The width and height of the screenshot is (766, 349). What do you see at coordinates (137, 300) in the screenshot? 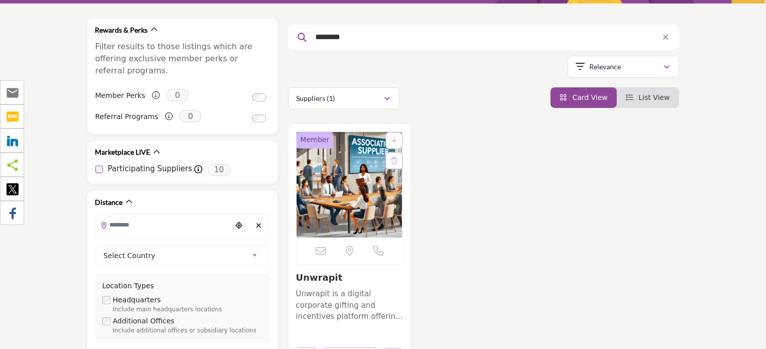
I see `label: Headquarters` at bounding box center [137, 300].